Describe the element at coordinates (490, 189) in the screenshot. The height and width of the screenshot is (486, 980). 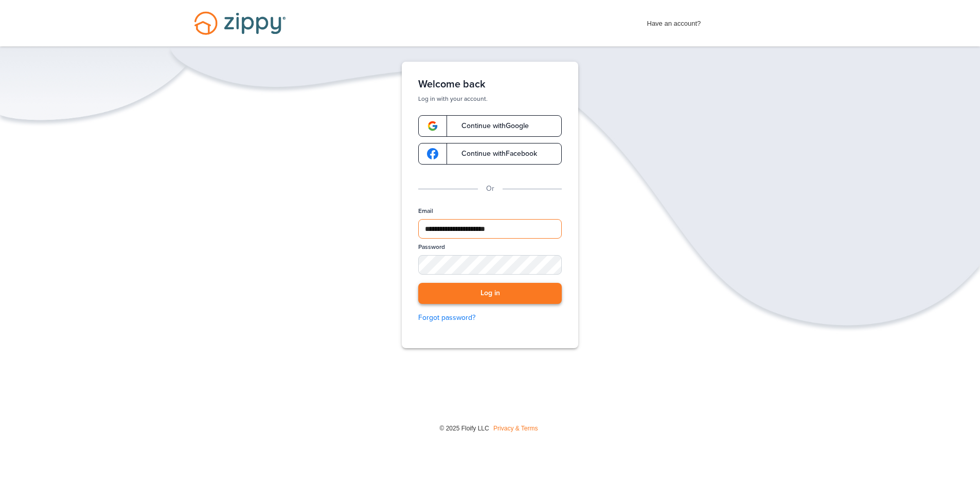
I see `p: Or` at that location.